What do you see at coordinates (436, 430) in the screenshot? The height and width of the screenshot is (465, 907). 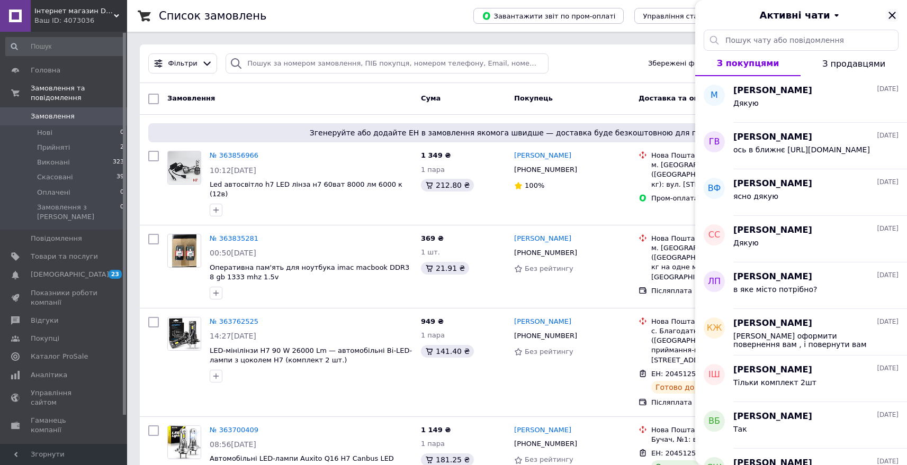 I see `span: 1 149 ₴` at bounding box center [436, 430].